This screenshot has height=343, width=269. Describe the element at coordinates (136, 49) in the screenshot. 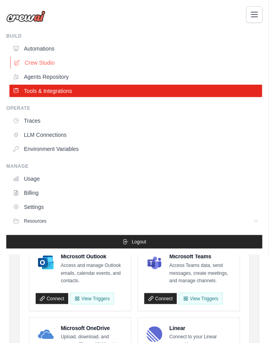

I see `a: Automations` at that location.